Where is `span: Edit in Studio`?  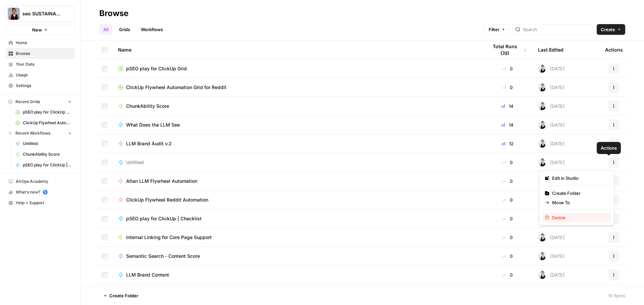 span: Edit in Studio is located at coordinates (579, 178).